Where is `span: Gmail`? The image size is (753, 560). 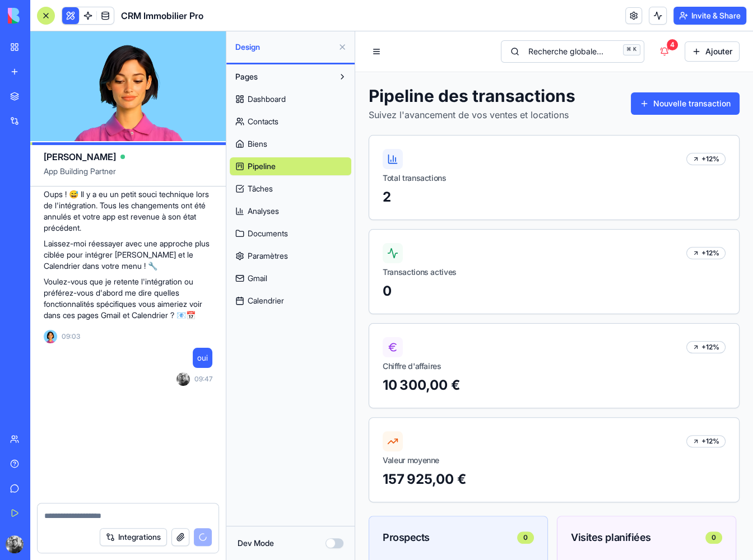
span: Gmail is located at coordinates (257, 278).